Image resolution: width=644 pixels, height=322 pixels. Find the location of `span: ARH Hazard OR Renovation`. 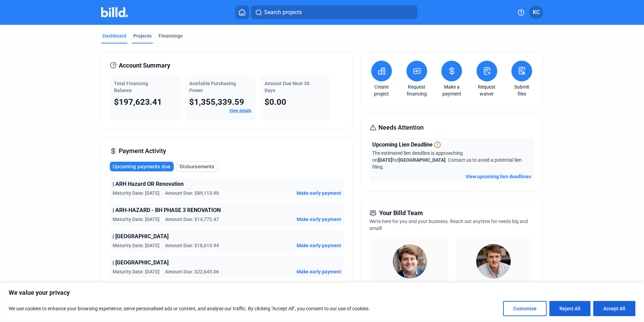

span: ARH Hazard OR Renovation is located at coordinates (149, 184).